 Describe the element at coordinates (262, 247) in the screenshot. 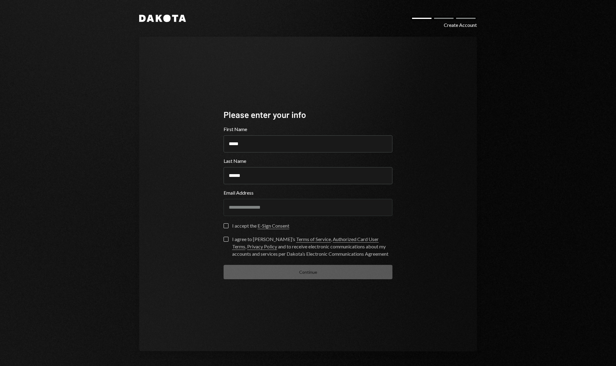

I see `a: Privacy Policy` at that location.